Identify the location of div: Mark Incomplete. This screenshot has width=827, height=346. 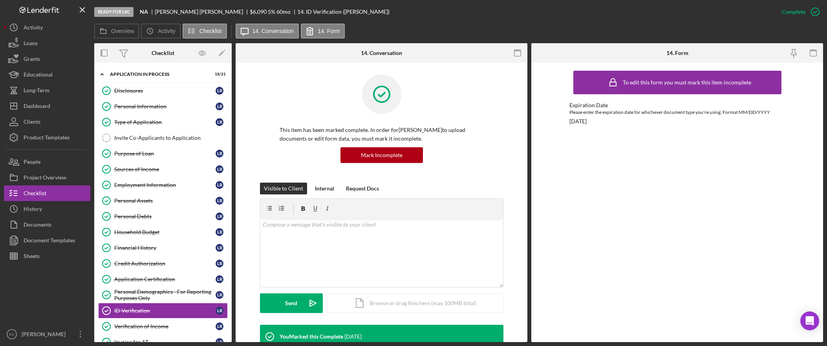
(382, 155).